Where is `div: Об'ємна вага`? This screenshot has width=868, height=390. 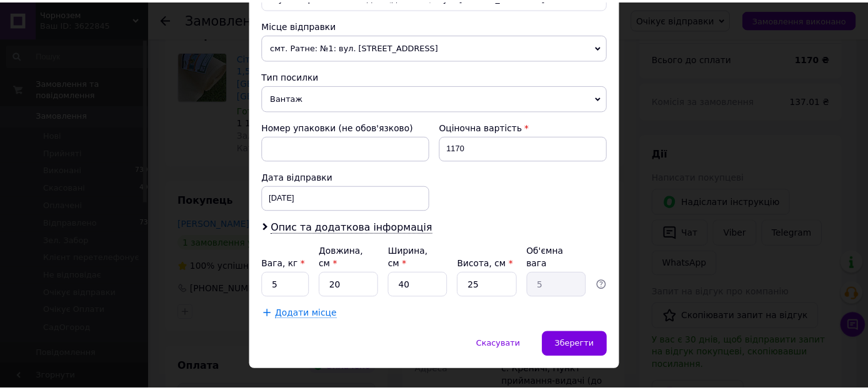 div: Об'ємна вага is located at coordinates (564, 251).